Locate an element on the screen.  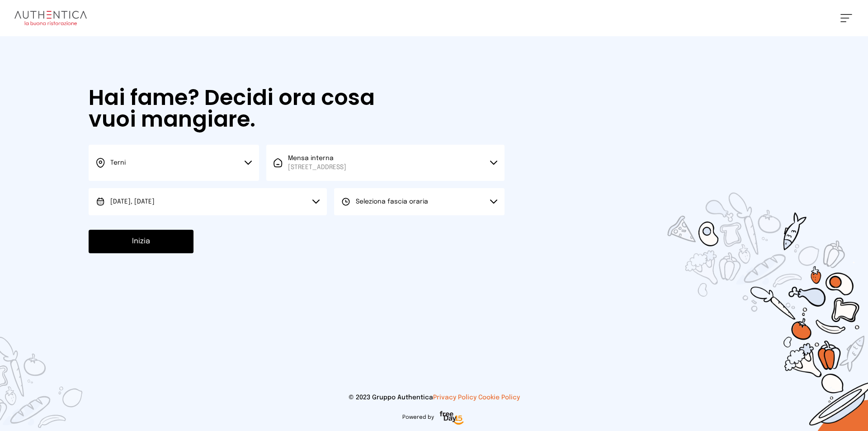
img: logo.8f33a47.png is located at coordinates (51, 18).